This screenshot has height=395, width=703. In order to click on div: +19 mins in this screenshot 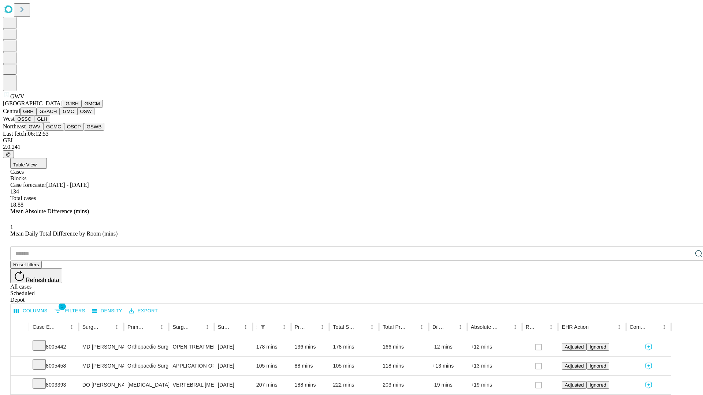, I will do `click(494, 385)`.